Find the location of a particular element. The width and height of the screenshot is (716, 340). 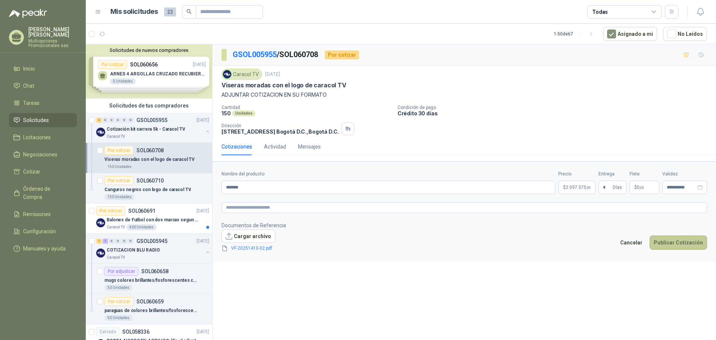

span: Configuración is located at coordinates (40, 231).